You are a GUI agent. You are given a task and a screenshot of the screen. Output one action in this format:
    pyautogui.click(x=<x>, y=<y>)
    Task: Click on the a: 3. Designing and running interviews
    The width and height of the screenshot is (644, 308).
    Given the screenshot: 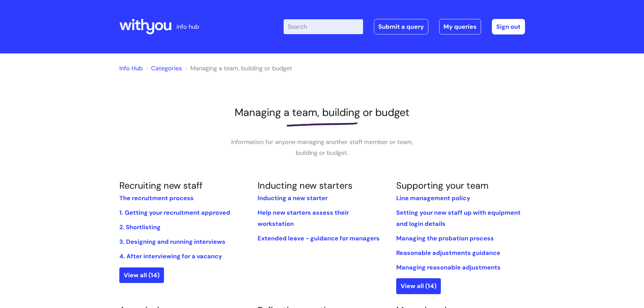 What is the action you would take?
    pyautogui.click(x=173, y=242)
    